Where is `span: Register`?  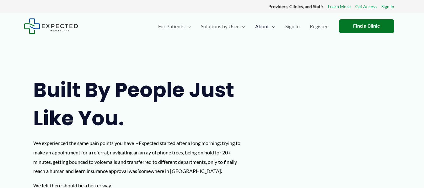
span: Register is located at coordinates (319, 26).